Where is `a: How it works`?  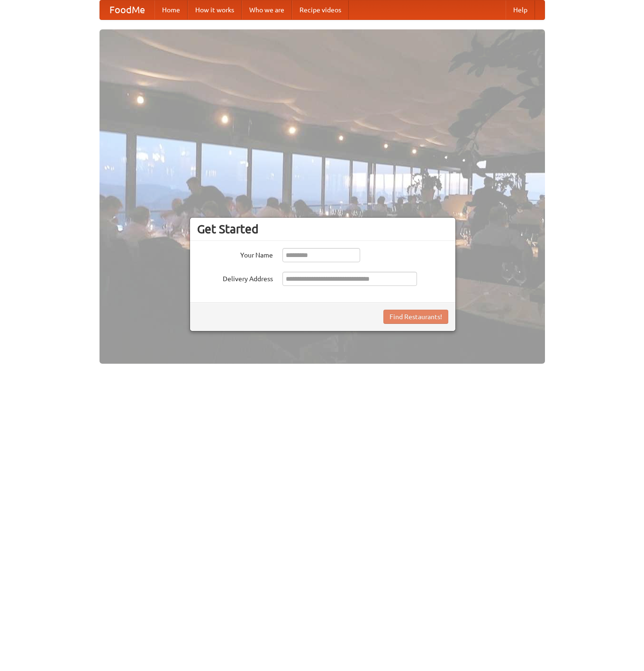 a: How it works is located at coordinates (215, 10).